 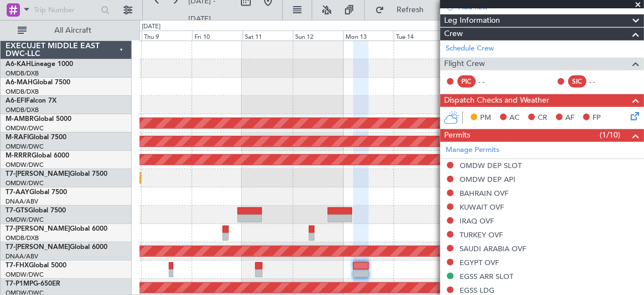 I want to click on div: OMDW DEP SLOT, so click(x=491, y=165).